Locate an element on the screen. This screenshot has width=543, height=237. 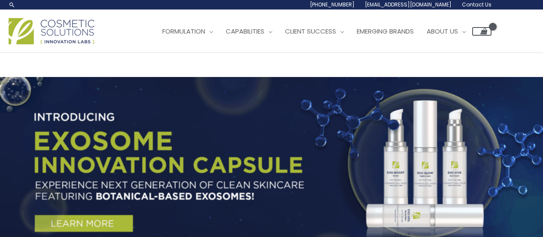
span: Contact Us is located at coordinates (477, 4).